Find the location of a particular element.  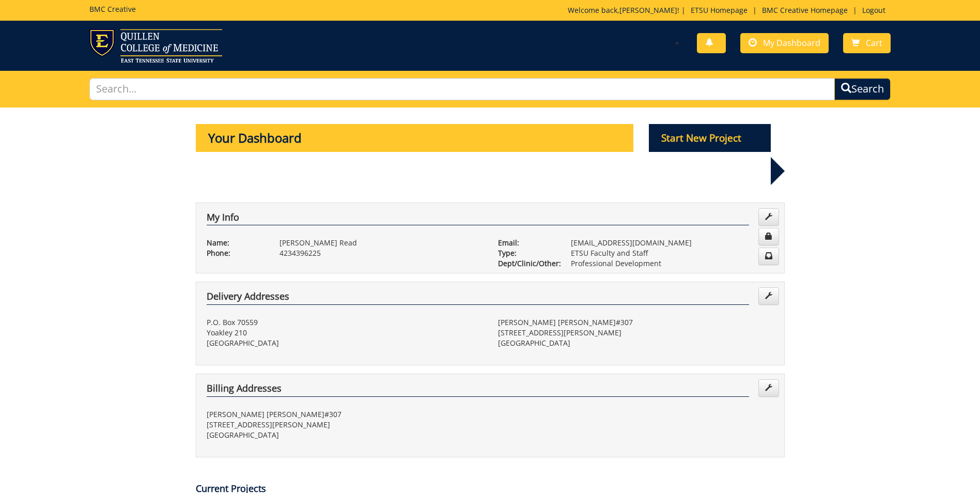

p: Dept/Clinic/Other: is located at coordinates (526, 263).